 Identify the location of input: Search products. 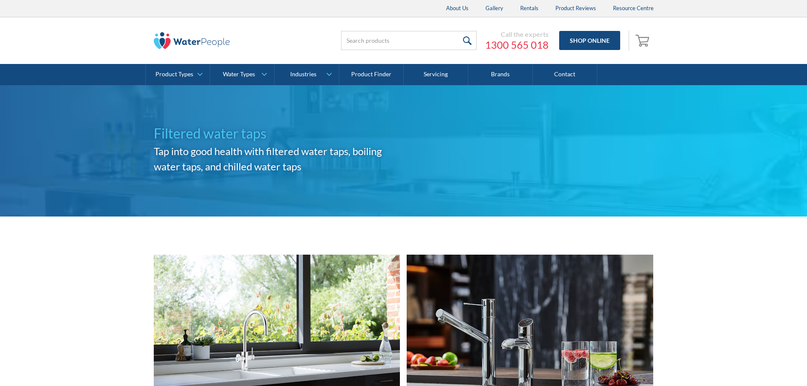
(409, 40).